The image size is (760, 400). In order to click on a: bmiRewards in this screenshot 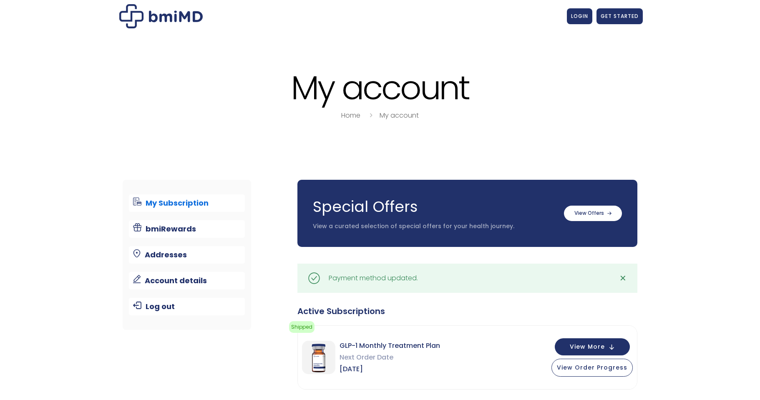, I will do `click(187, 229)`.